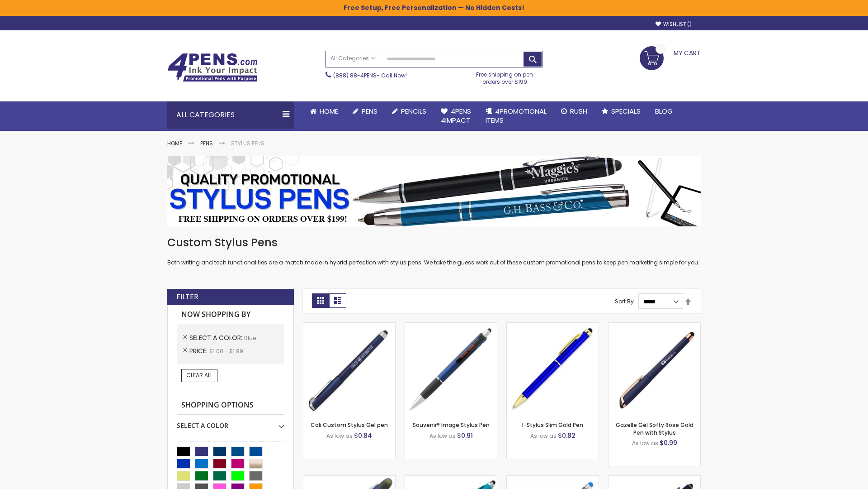  What do you see at coordinates (664, 111) in the screenshot?
I see `a: Blog` at bounding box center [664, 111].